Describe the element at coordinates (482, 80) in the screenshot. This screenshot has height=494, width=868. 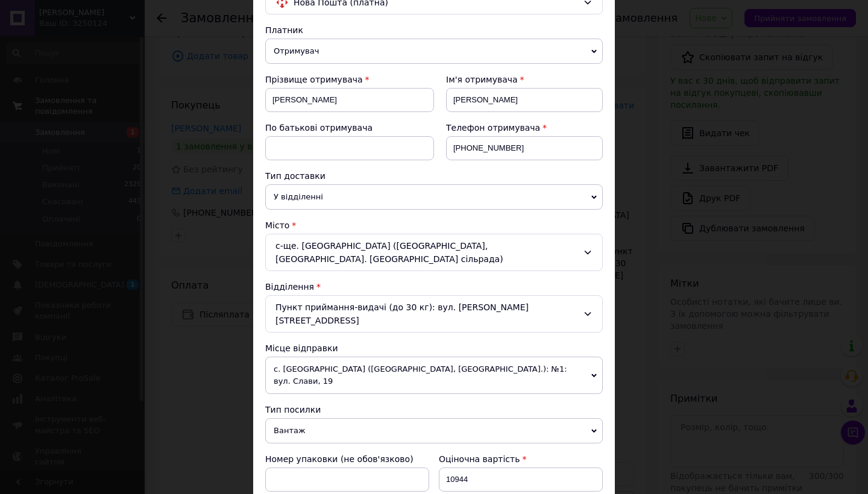
I see `span: Ім'я отримувача` at that location.